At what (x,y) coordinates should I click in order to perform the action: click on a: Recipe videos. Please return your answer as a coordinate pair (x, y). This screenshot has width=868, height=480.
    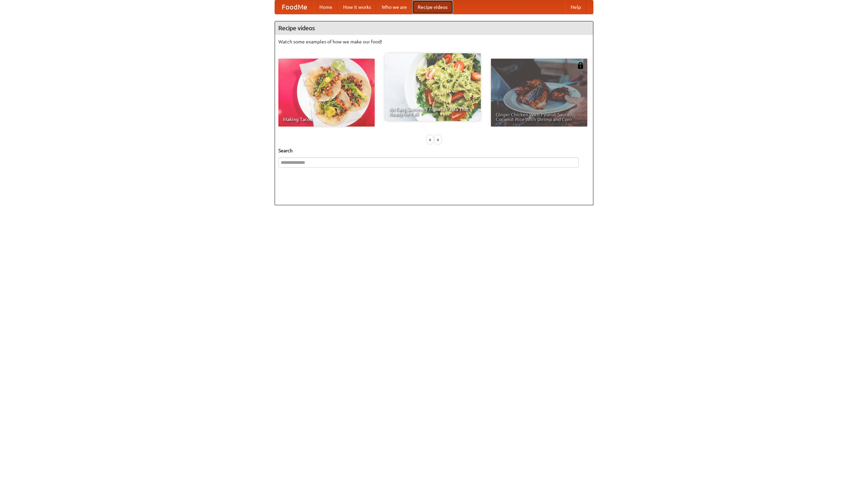
    Looking at the image, I should click on (433, 7).